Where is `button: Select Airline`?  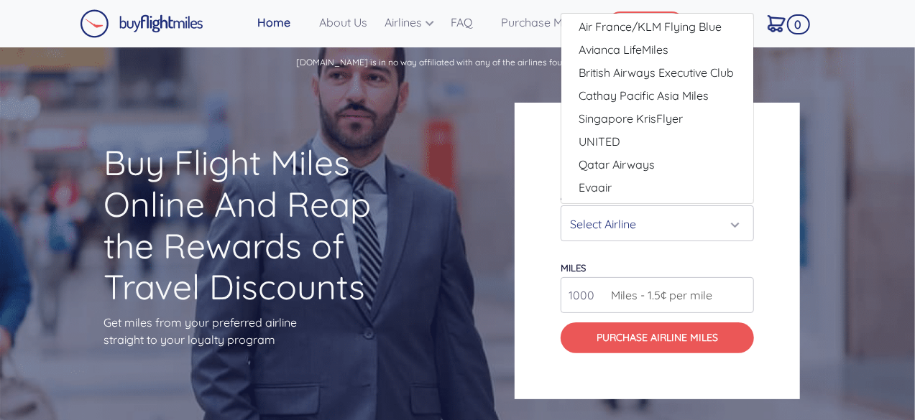
button: Select Airline is located at coordinates (657, 223).